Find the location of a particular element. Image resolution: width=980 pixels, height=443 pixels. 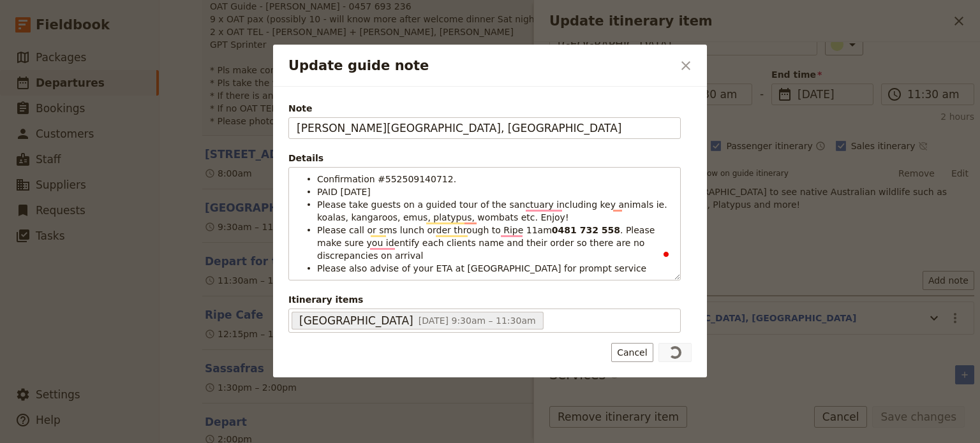

span: Itinerary items is located at coordinates (485, 300).